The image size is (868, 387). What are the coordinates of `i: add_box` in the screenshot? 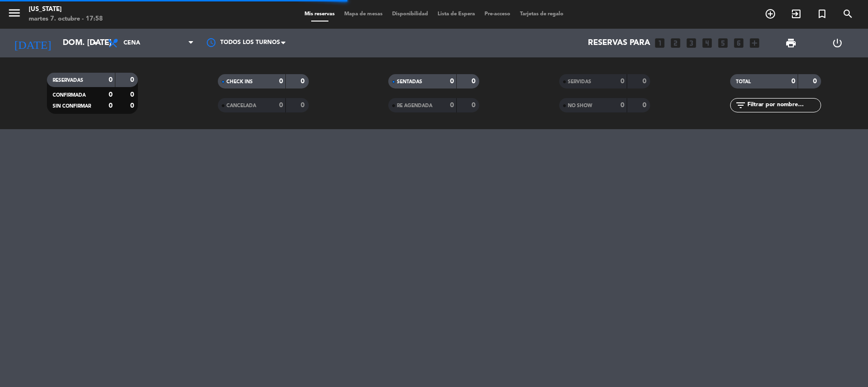 It's located at (754, 43).